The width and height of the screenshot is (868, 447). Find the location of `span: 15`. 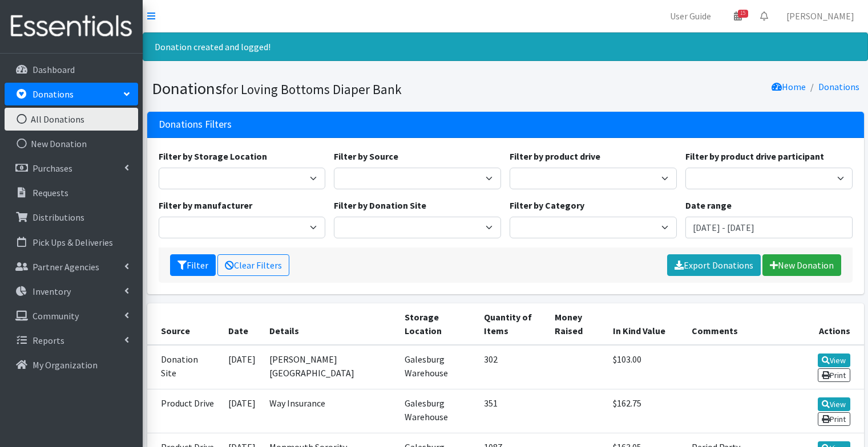

span: 15 is located at coordinates (743, 13).